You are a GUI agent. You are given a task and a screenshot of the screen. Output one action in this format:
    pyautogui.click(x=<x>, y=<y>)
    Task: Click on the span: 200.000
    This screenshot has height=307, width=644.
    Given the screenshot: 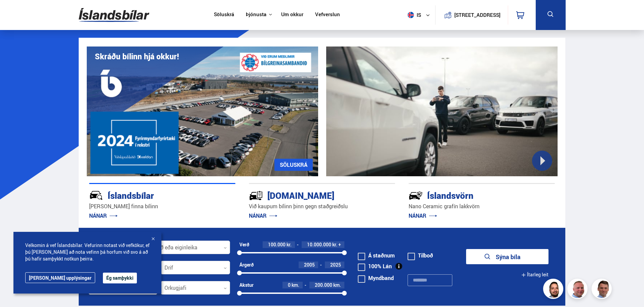 What is the action you would take?
    pyautogui.click(x=324, y=285)
    